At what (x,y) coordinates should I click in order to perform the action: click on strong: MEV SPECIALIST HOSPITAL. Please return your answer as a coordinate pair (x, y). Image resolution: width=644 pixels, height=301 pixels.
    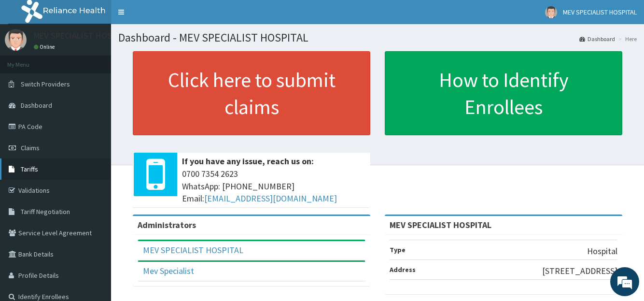
    Looking at the image, I should click on (441, 225).